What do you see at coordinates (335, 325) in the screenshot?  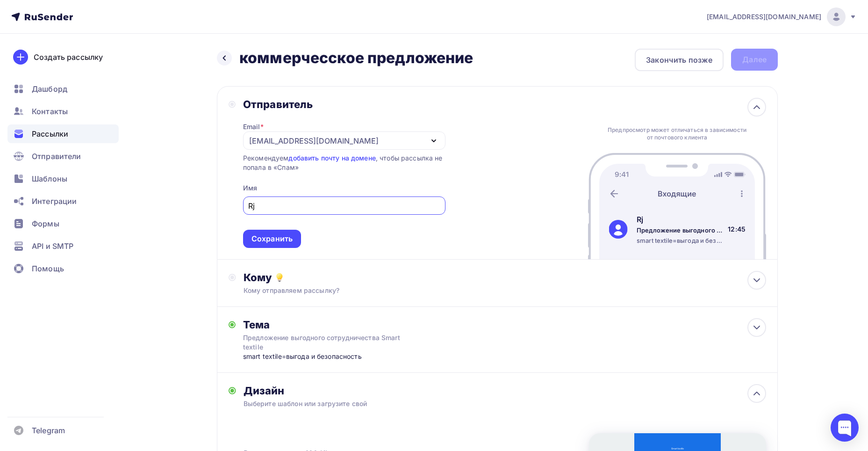 I see `div: Тема` at bounding box center [335, 325].